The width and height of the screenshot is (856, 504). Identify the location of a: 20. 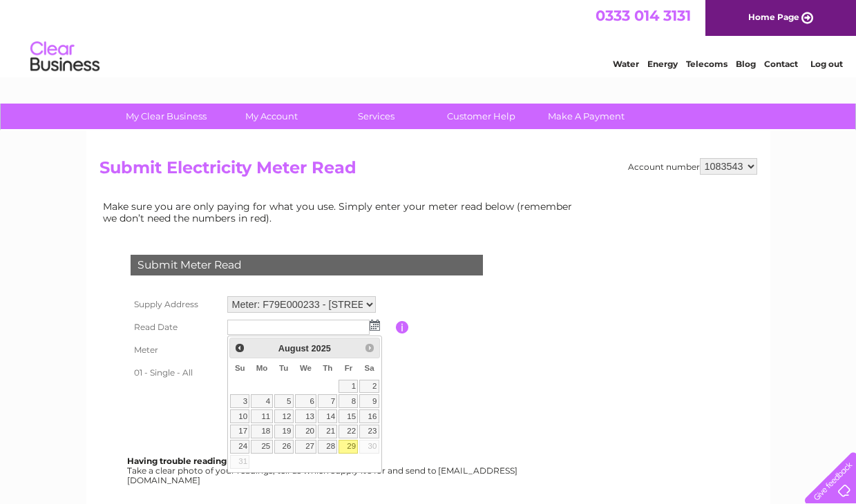
(306, 431).